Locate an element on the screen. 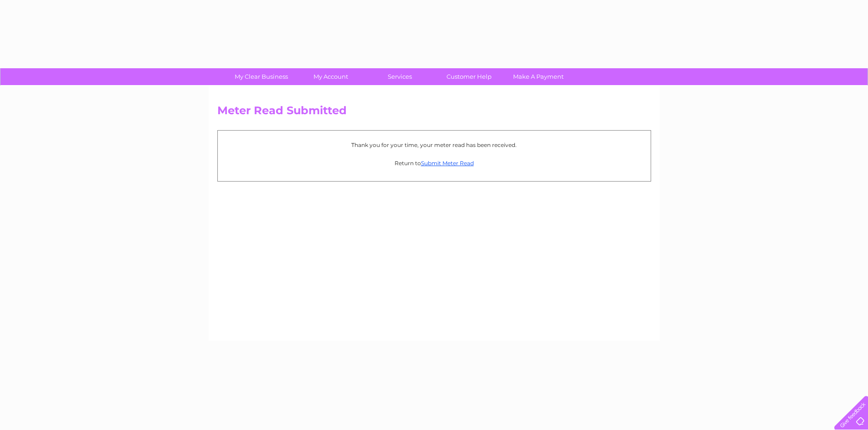  a: Services is located at coordinates (399, 77).